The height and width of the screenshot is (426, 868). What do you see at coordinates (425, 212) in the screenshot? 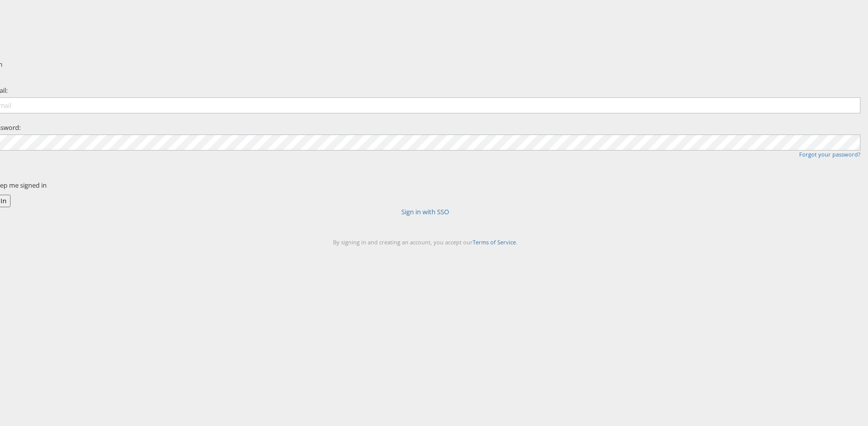
I see `a: Sign in with SSO` at bounding box center [425, 212].